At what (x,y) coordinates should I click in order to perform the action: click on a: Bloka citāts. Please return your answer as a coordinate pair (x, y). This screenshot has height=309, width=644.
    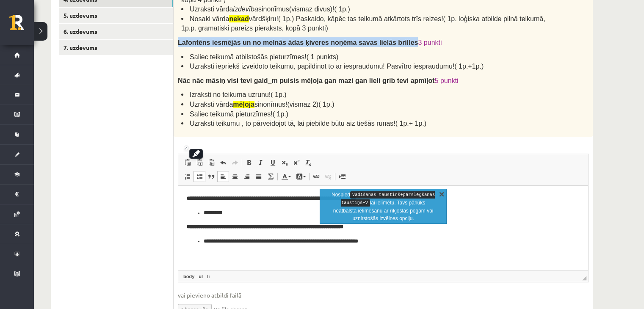
    Looking at the image, I should click on (211, 176).